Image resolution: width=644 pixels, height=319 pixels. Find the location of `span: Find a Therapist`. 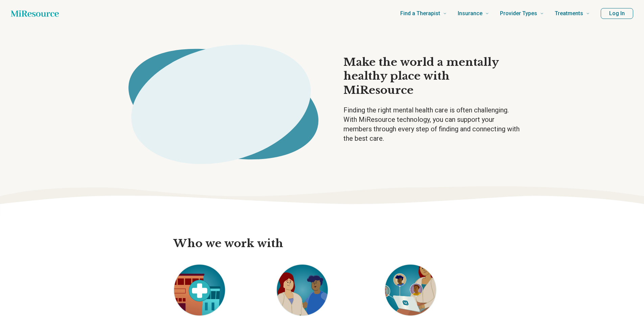

span: Find a Therapist is located at coordinates (420, 14).